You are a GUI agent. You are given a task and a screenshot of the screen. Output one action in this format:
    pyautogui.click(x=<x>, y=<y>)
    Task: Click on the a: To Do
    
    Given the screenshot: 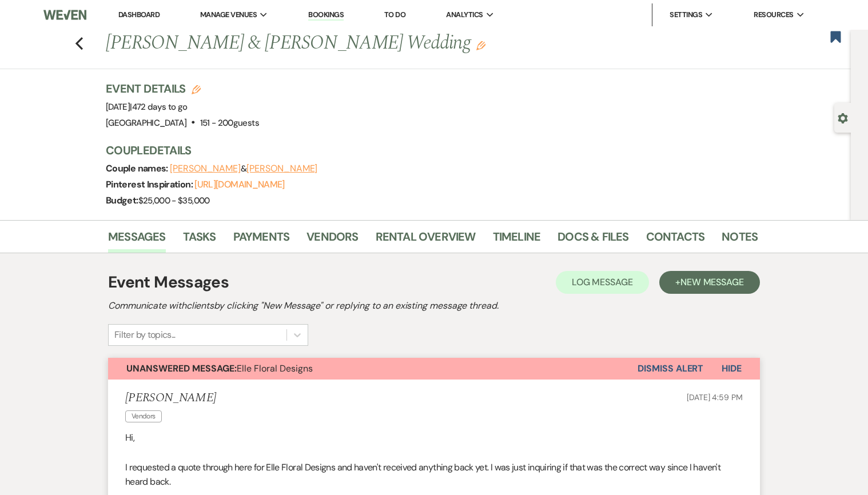 What is the action you would take?
    pyautogui.click(x=394, y=14)
    